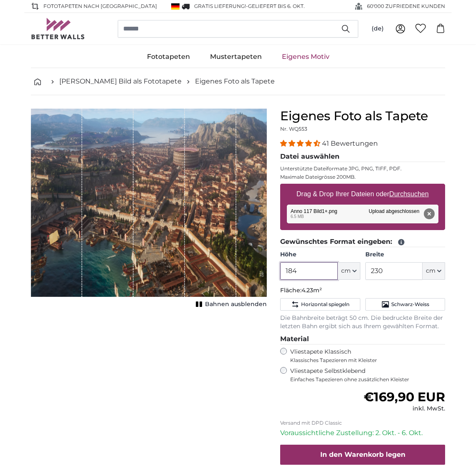  Describe the element at coordinates (404, 397) in the screenshot. I see `span: €169,90 EUR` at that location.